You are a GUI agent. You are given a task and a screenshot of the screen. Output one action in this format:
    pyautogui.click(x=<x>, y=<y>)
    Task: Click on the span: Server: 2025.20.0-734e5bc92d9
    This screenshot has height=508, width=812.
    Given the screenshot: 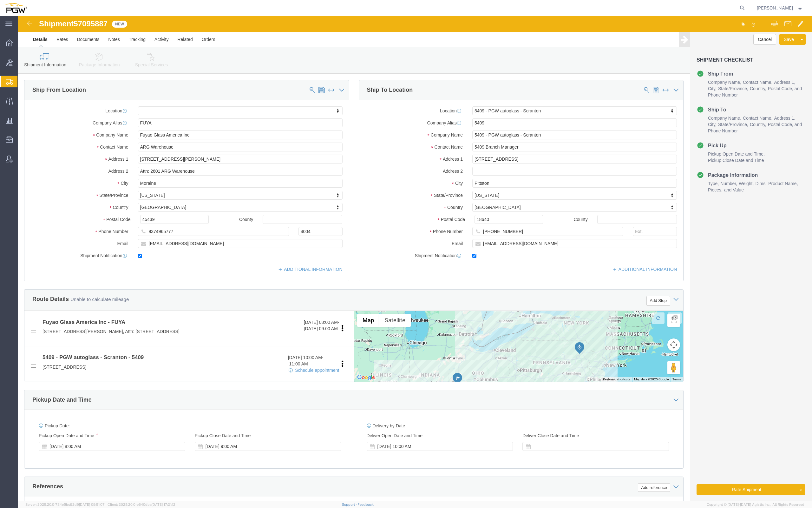 What is the action you would take?
    pyautogui.click(x=65, y=504)
    